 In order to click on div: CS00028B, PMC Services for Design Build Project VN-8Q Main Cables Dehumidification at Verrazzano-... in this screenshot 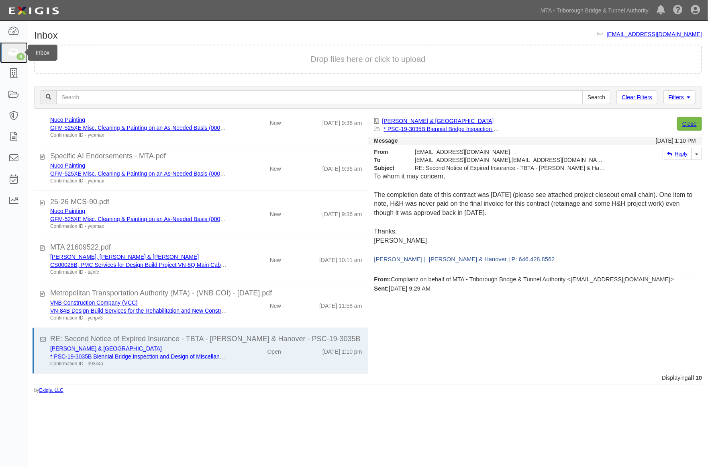, I will do `click(139, 265)`.